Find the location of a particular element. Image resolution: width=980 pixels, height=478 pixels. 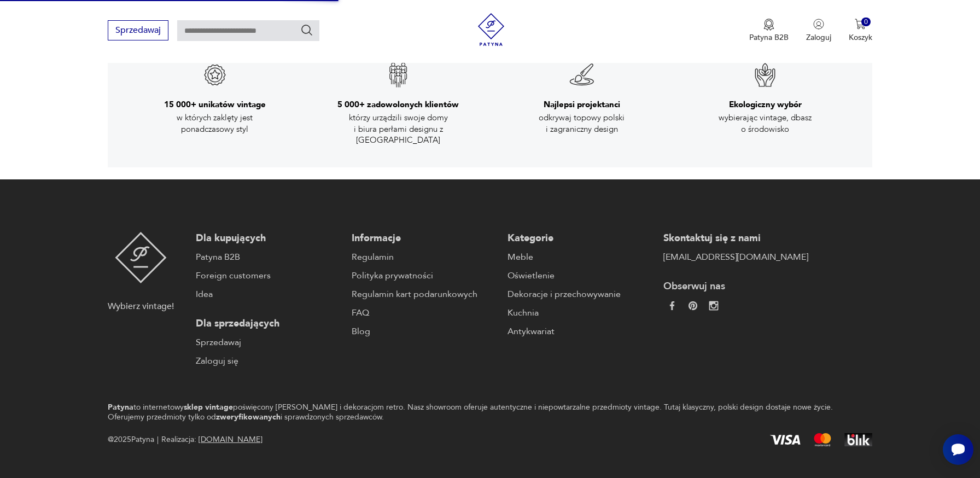

a: Antykwariat is located at coordinates (580, 331).